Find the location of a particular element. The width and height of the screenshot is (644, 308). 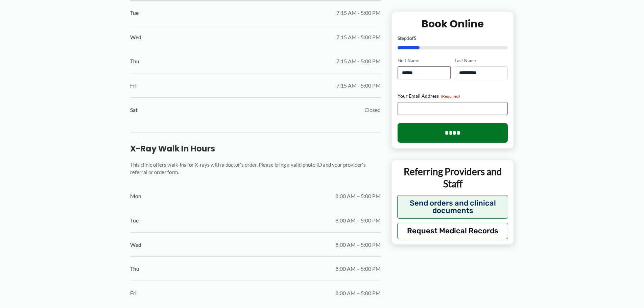

span: 5 is located at coordinates (415, 37).